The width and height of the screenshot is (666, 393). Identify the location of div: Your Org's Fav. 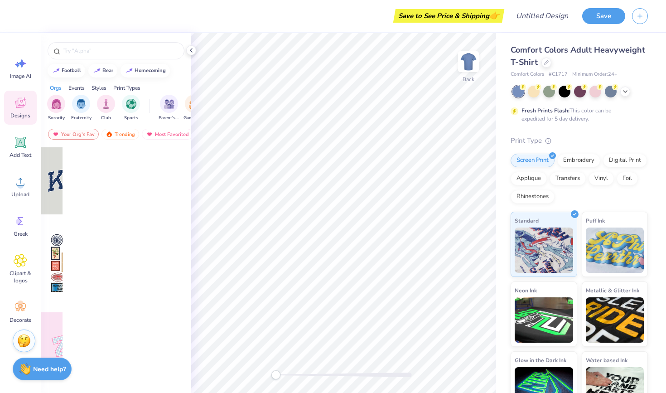
(73, 134).